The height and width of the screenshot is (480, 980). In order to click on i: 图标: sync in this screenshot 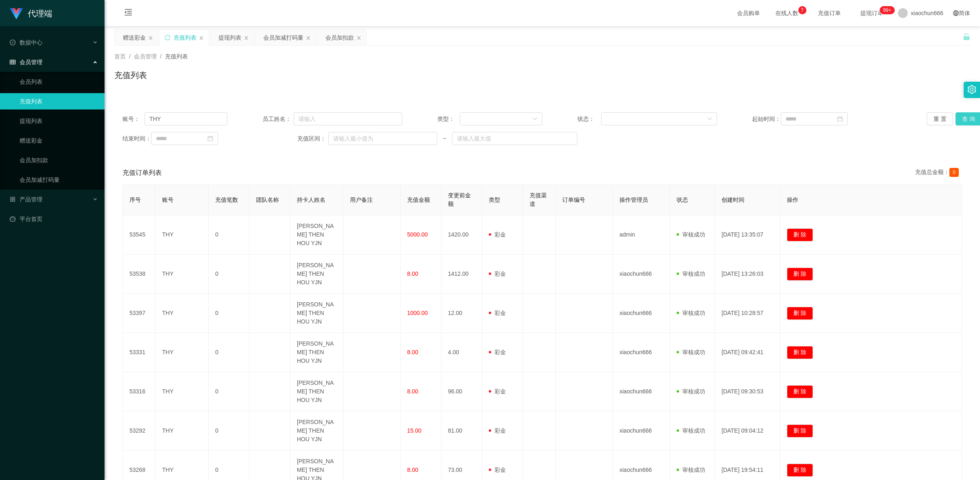, I will do `click(168, 37)`.